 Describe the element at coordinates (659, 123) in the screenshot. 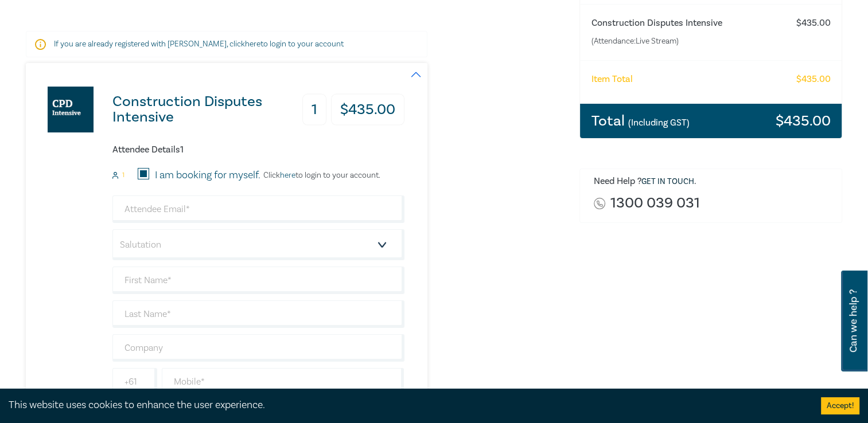

I see `small: (Including GST)` at that location.